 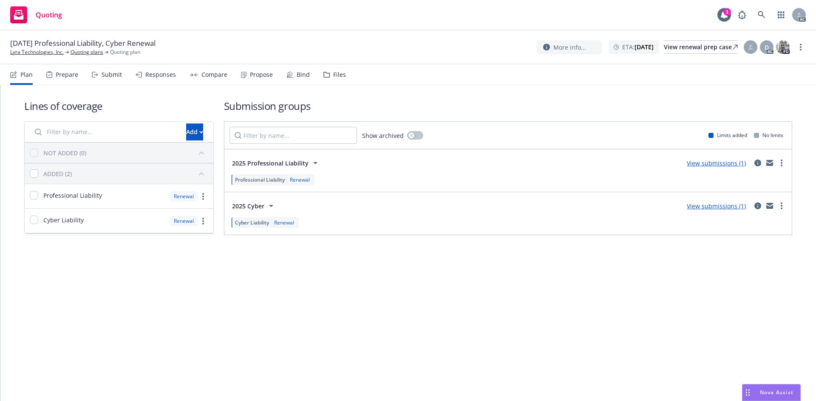 I want to click on button: Nova Assist, so click(x=771, y=393).